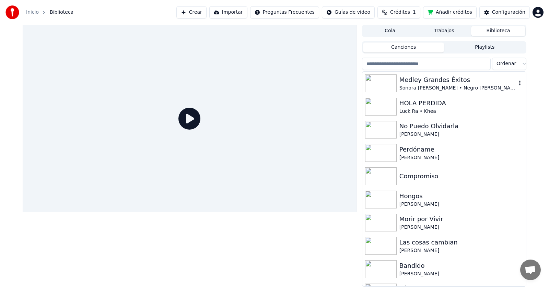  Describe the element at coordinates (506, 64) in the screenshot. I see `span: Ordenar` at that location.